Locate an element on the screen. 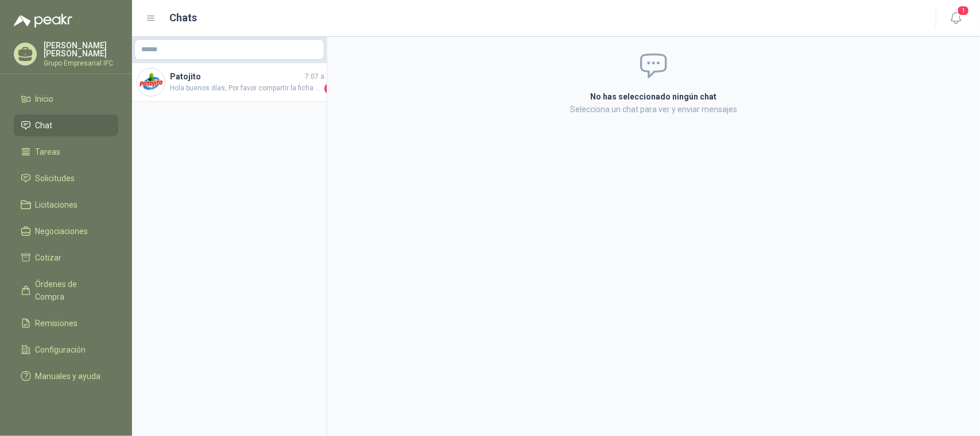 The width and height of the screenshot is (980, 436). span: Configuración is located at coordinates (61, 349).